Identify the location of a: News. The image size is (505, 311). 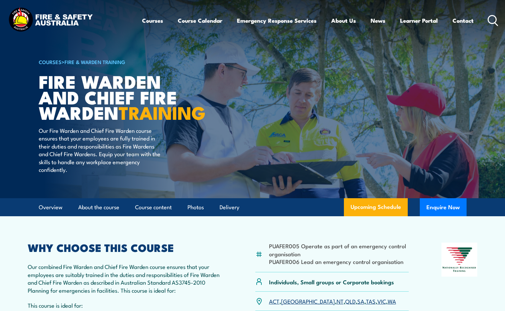
(378, 20).